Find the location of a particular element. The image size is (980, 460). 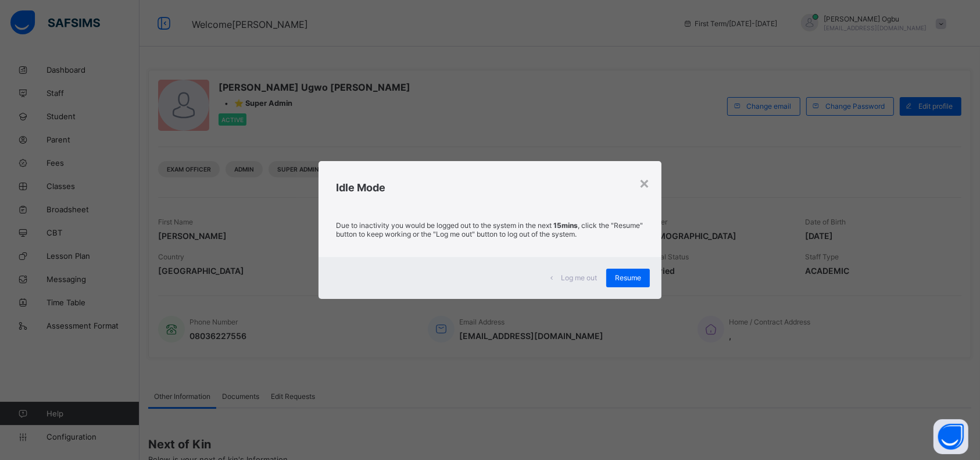

p: Due to inactivity you would be logged out to the system in the next , click the "Resume" button t... is located at coordinates (490, 230).